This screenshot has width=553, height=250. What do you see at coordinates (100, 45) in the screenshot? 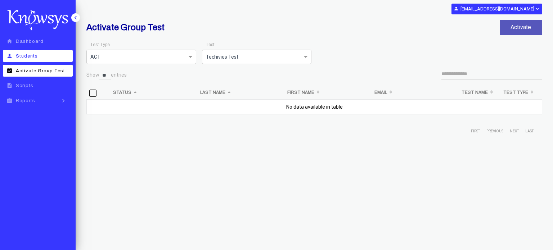
I see `app-required-indication: Test Type` at bounding box center [100, 45].